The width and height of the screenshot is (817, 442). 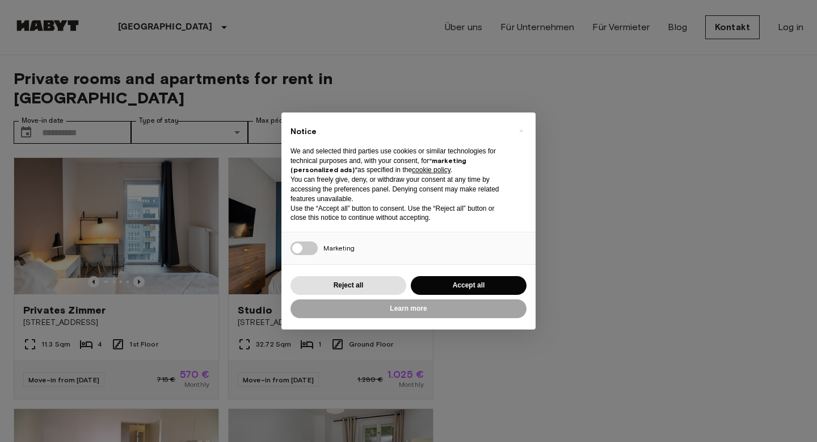 What do you see at coordinates (409, 308) in the screenshot?
I see `button: Learn more` at bounding box center [409, 308].